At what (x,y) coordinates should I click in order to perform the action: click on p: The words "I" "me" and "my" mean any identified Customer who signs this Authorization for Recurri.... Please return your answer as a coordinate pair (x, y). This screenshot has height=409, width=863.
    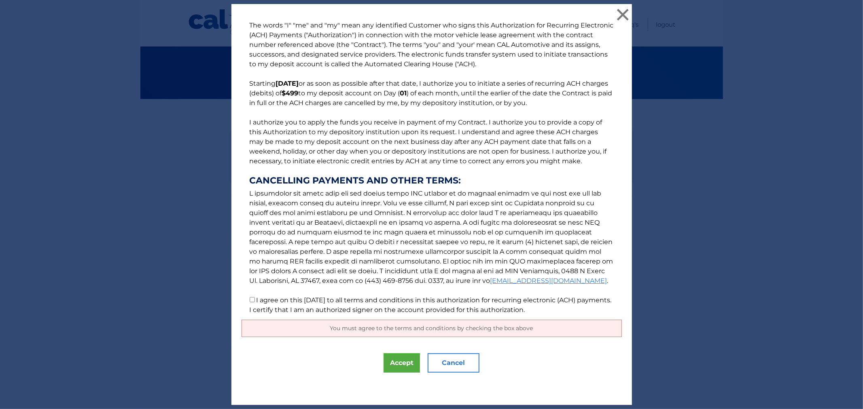
    Looking at the image, I should click on (431, 168).